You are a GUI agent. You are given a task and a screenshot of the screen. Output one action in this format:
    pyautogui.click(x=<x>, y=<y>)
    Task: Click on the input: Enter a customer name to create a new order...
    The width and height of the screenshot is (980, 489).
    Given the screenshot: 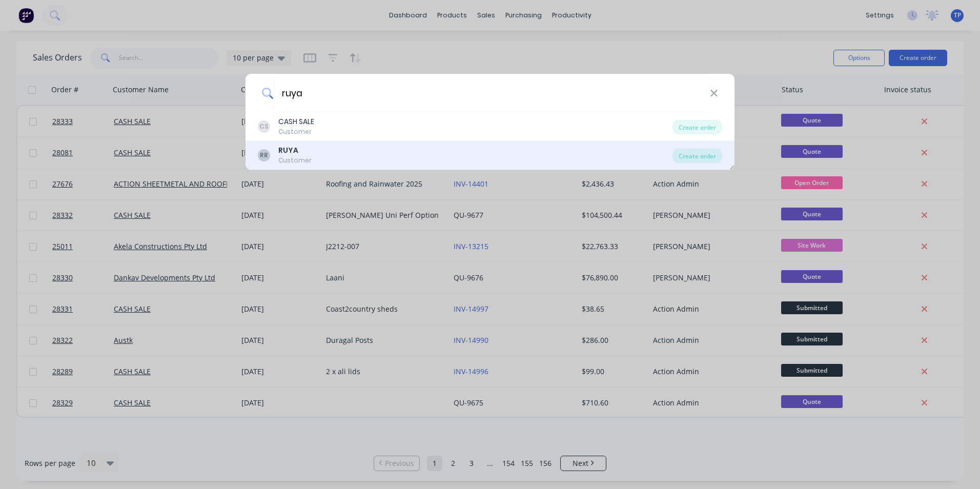 What is the action you would take?
    pyautogui.click(x=491, y=93)
    